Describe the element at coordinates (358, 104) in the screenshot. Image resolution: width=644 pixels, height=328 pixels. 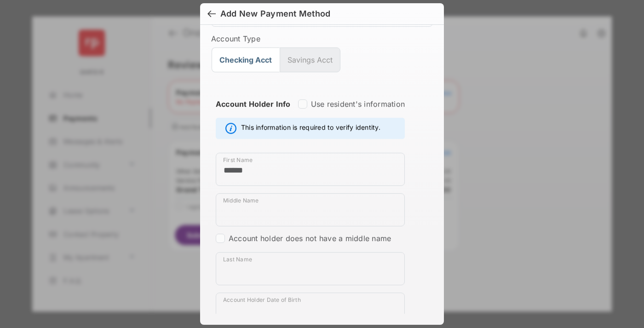
I see `label: Use resident's information` at that location.